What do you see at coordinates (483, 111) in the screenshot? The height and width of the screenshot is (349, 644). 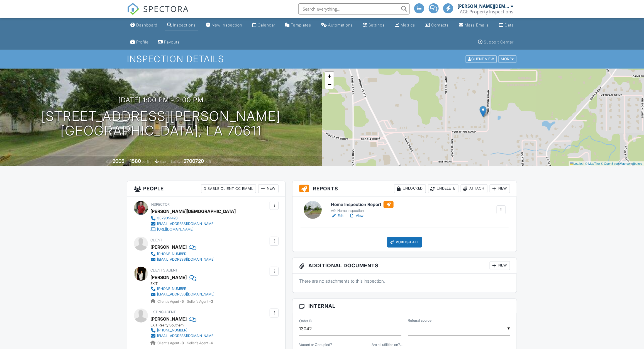 I see `img: Marker` at bounding box center [483, 111].